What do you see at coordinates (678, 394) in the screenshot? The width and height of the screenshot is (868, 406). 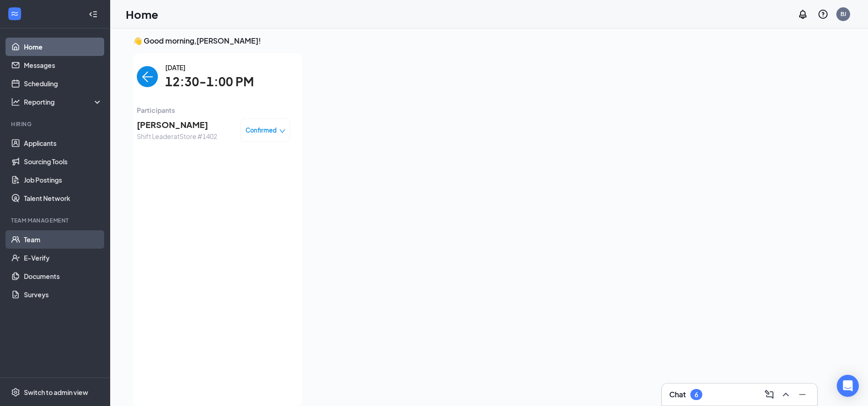 I see `h3: Chat` at bounding box center [678, 394].